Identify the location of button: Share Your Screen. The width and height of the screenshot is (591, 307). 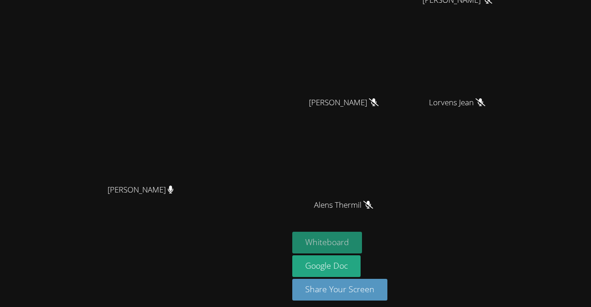
(340, 289).